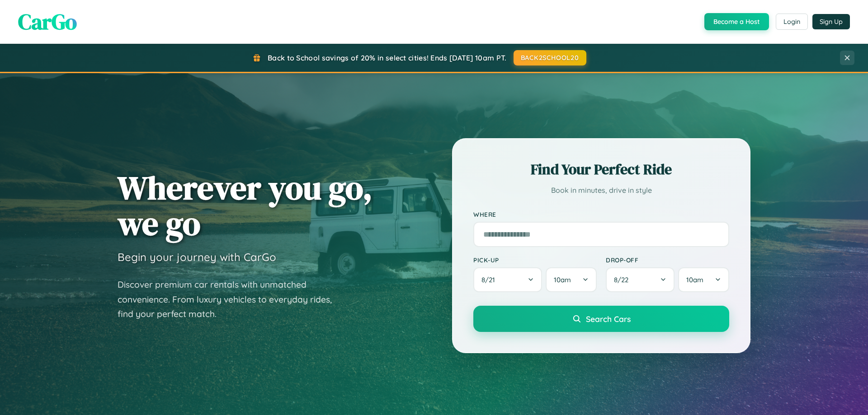 This screenshot has height=415, width=868. Describe the element at coordinates (47, 22) in the screenshot. I see `span: CarGo` at that location.